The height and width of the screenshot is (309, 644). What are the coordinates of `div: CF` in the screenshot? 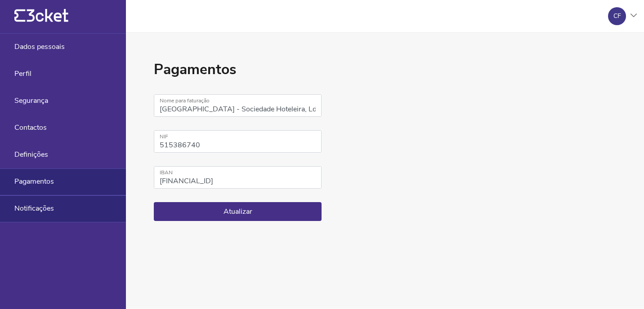 It's located at (617, 16).